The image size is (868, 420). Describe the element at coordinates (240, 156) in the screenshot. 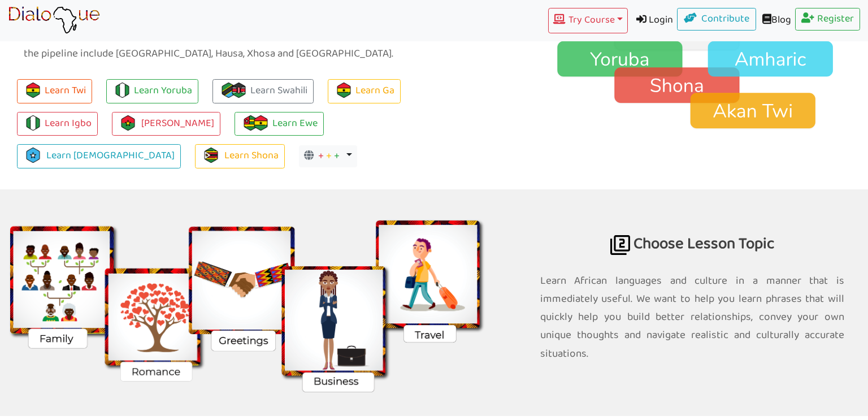

I see `a: Learn Shona` at that location.